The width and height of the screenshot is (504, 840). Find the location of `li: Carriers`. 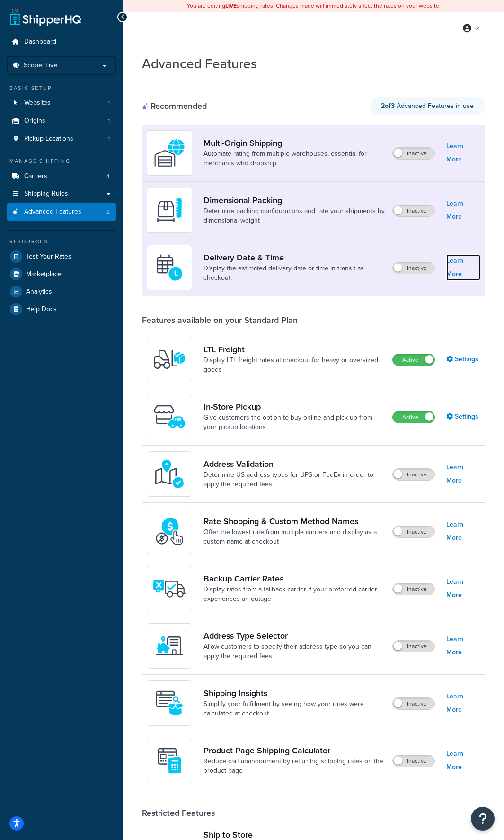

li: Carriers is located at coordinates (62, 176).